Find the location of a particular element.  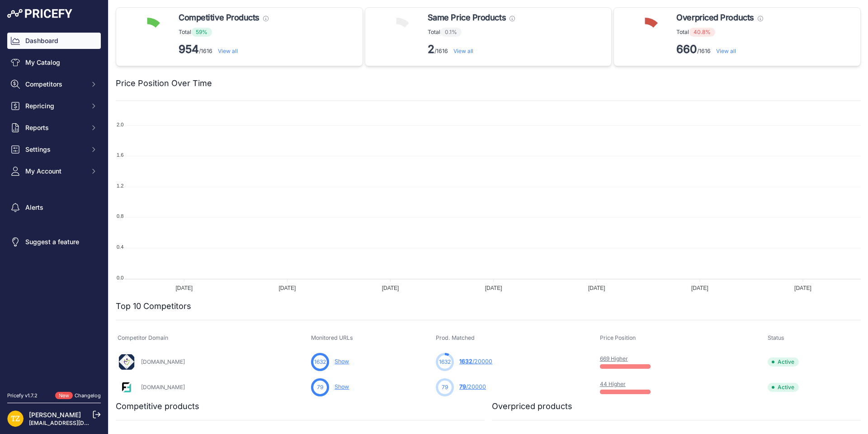

a: 44 Higher is located at coordinates (613, 383).